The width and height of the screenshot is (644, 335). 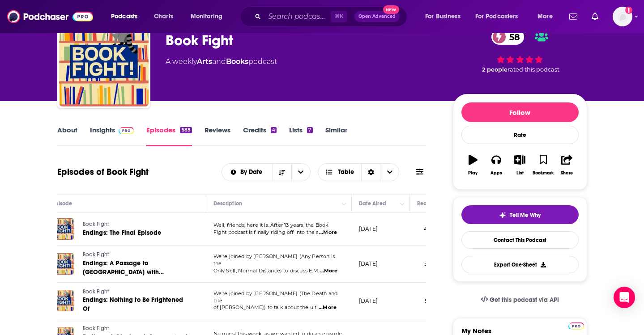 I want to click on div: 4, so click(x=273, y=130).